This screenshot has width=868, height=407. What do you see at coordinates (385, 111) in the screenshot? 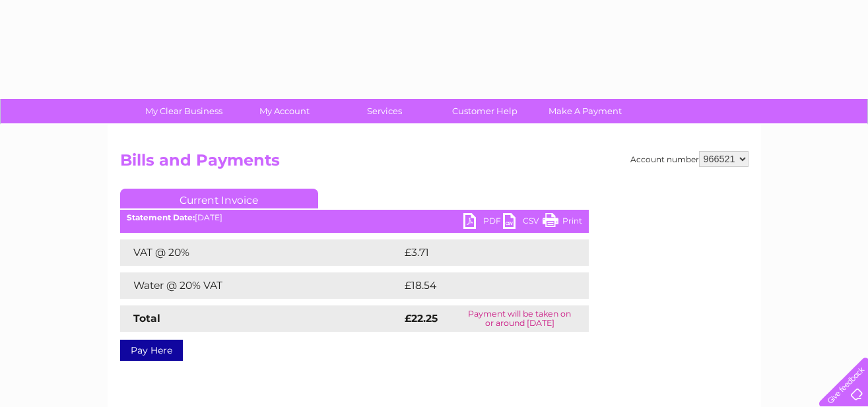
I see `a: Services` at bounding box center [385, 111].